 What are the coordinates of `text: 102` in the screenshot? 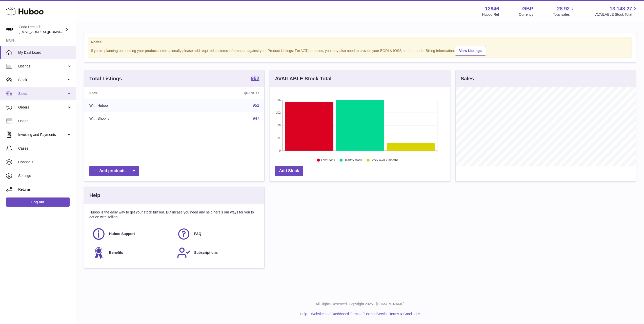 It's located at (278, 112).